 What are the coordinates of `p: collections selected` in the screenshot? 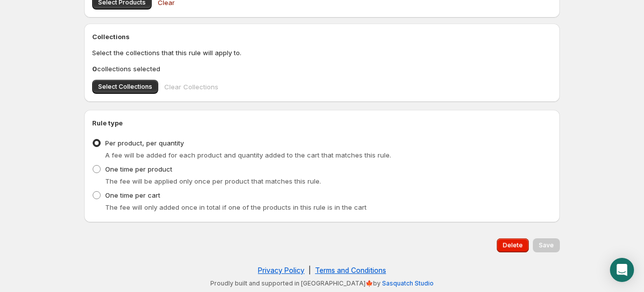 It's located at (322, 69).